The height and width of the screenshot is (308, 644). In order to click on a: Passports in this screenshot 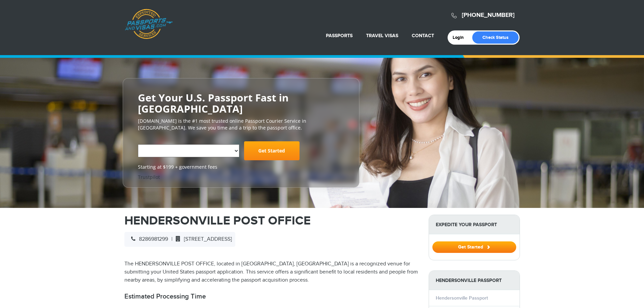, I will do `click(339, 36)`.